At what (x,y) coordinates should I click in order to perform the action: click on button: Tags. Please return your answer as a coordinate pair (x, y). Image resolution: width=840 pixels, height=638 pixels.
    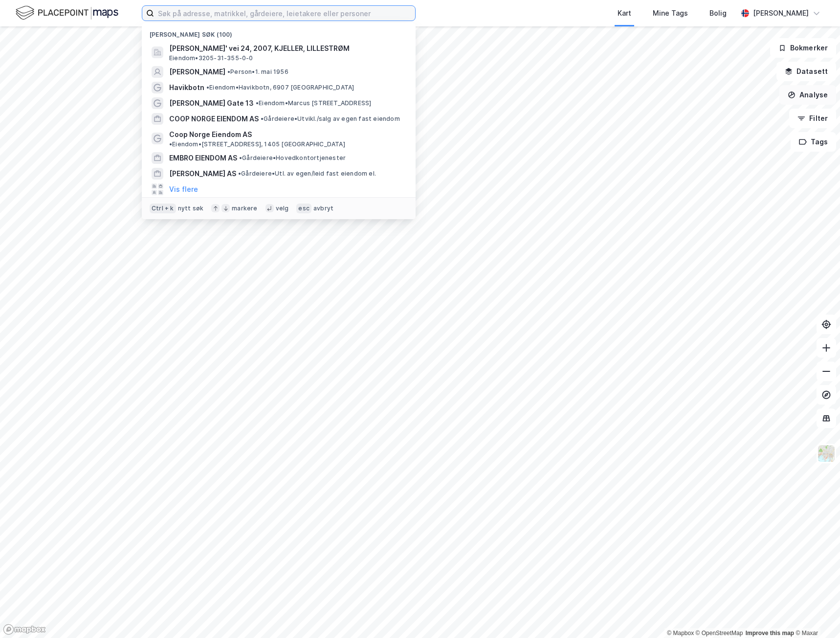
    Looking at the image, I should click on (813, 142).